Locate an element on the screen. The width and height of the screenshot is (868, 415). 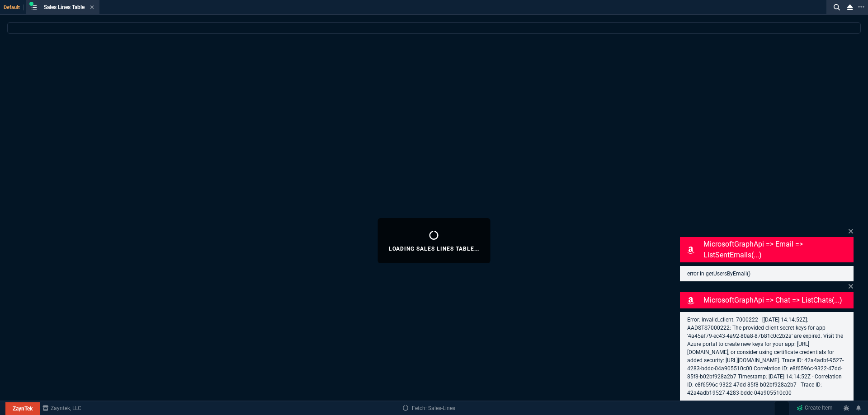
a: Create Item is located at coordinates (815, 409).